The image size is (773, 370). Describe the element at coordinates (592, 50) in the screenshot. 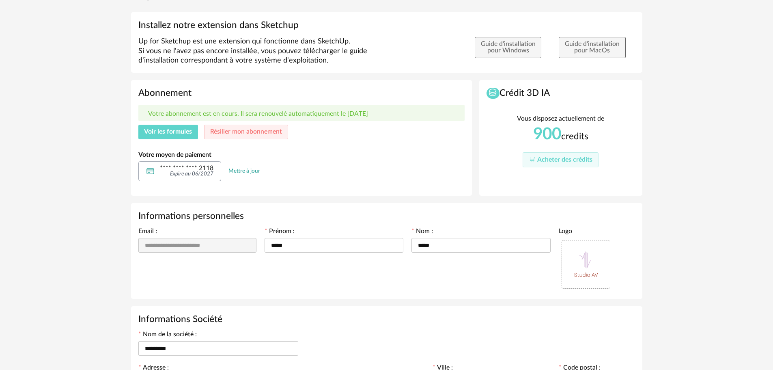

I see `a: Guide d'installationpour MacOs` at that location.